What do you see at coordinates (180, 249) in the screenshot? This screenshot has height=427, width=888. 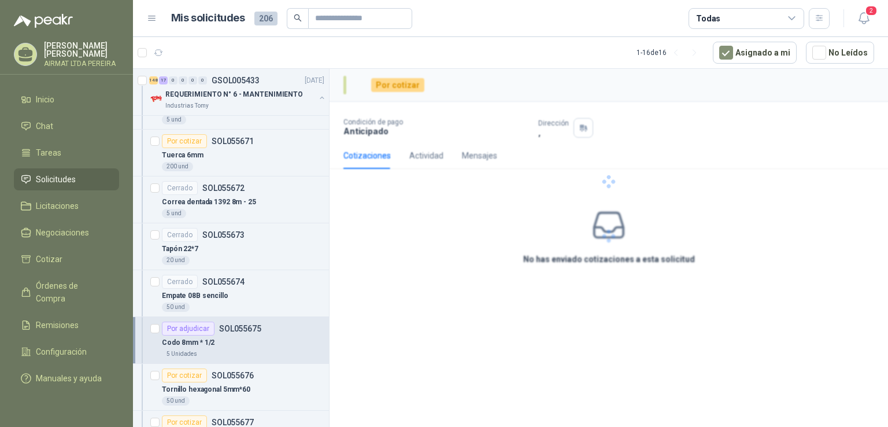 I see `p: Tapón 22*7` at bounding box center [180, 249].